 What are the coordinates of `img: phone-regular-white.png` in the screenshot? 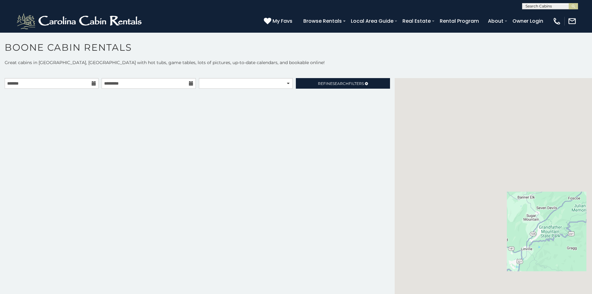 It's located at (557, 21).